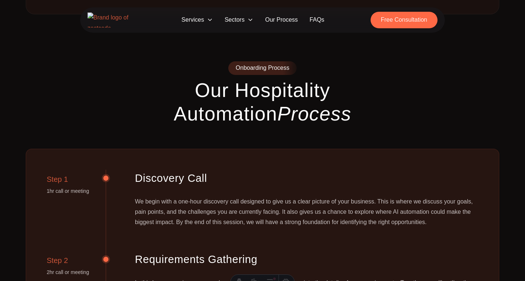 Image resolution: width=525 pixels, height=281 pixels. I want to click on p: Step 2, so click(69, 260).